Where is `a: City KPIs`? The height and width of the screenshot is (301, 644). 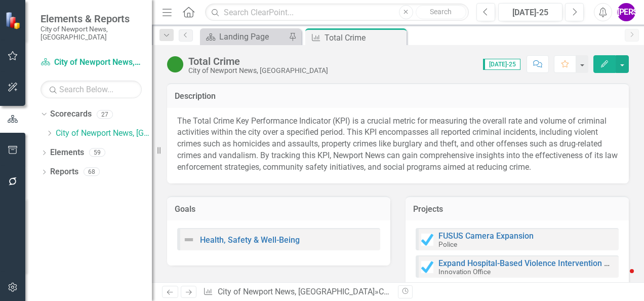 a: City KPIs is located at coordinates (395, 291).